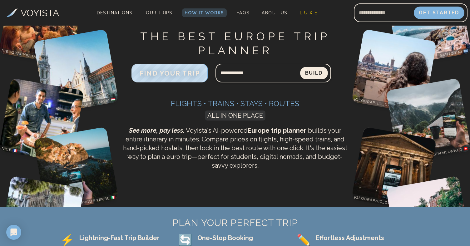 The image size is (470, 246). What do you see at coordinates (235, 104) in the screenshot?
I see `h3: Flights • Trains • Stays • Routes` at bounding box center [235, 104].